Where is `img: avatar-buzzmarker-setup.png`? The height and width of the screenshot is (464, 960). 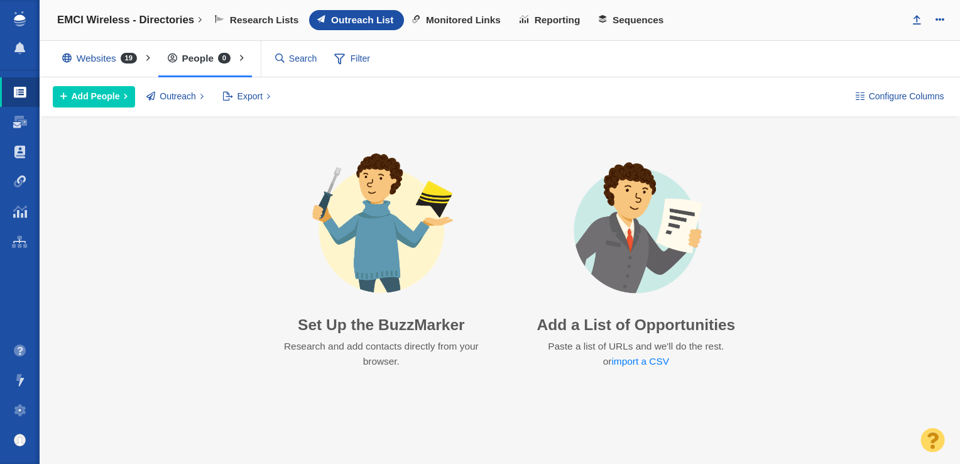 img: avatar-buzzmarker-setup.png is located at coordinates (381, 229).